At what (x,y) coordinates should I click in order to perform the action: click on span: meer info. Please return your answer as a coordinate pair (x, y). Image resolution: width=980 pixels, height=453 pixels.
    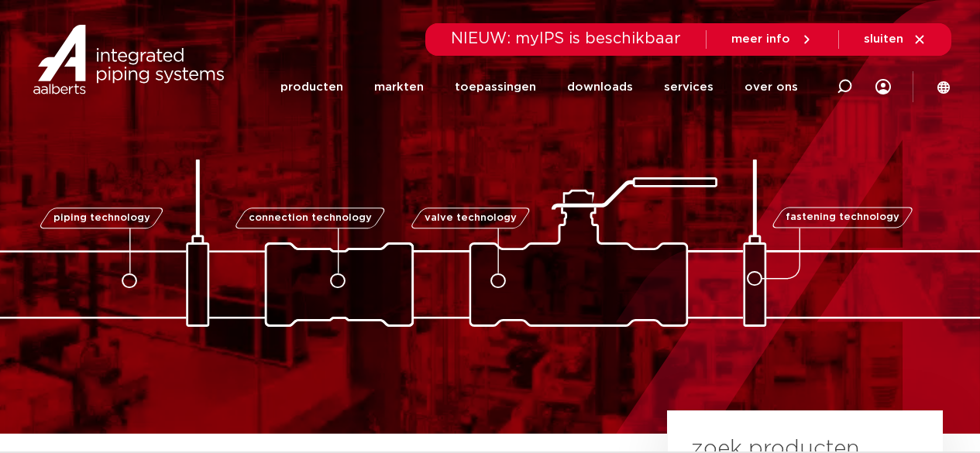
    Looking at the image, I should click on (761, 38).